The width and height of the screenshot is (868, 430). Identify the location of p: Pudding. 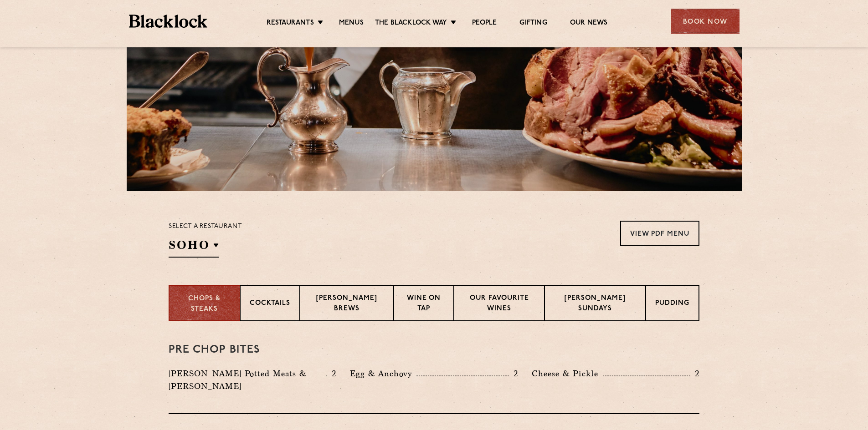
(672, 304).